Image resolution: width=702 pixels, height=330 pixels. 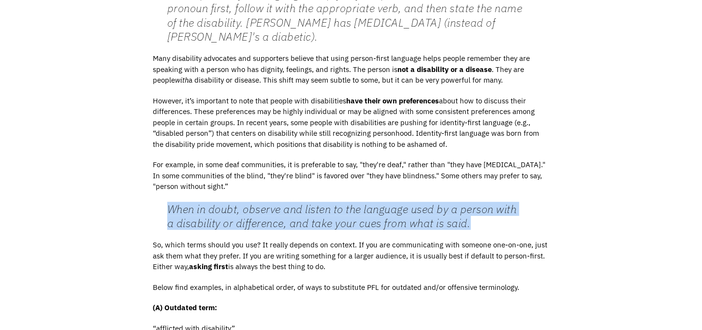 What do you see at coordinates (351, 70) in the screenshot?
I see `p: Many disability advocates and supporters believe that using person-first language helps people re...` at bounding box center [351, 70].